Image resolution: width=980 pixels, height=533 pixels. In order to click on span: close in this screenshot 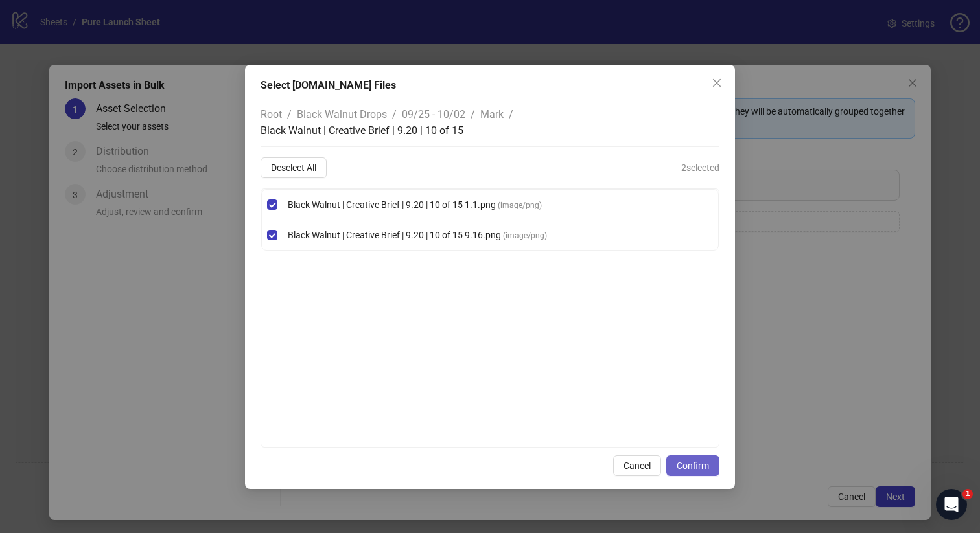, I will do `click(716, 83)`.